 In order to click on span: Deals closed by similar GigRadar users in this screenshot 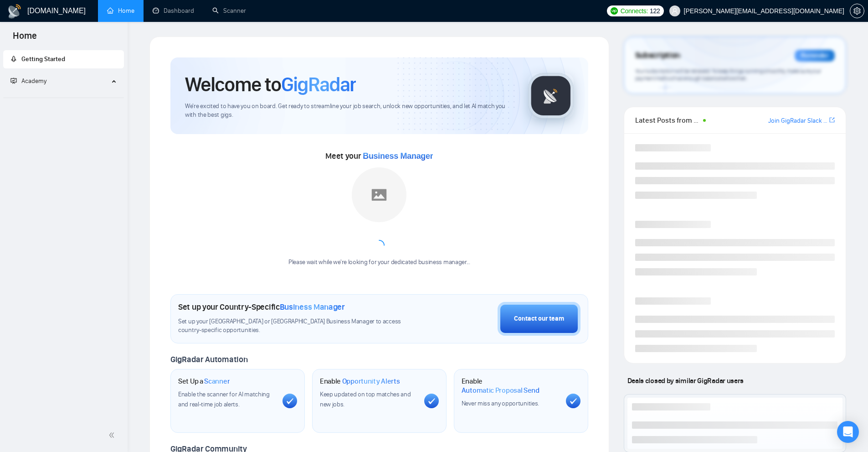, I will do `click(685, 380)`.